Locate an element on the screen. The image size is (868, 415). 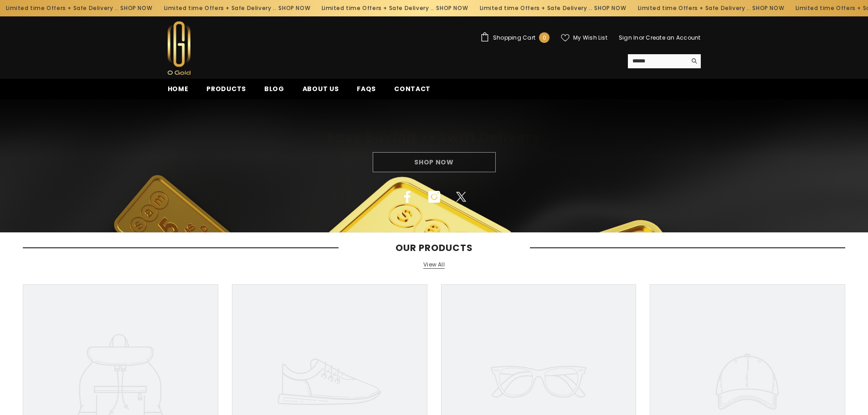
span: Blog is located at coordinates (274, 89).